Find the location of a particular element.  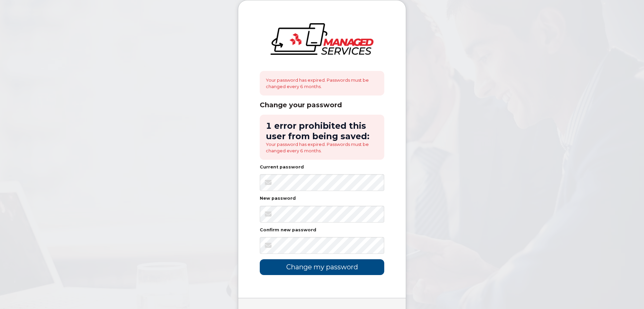

label: Current password is located at coordinates (282, 167).